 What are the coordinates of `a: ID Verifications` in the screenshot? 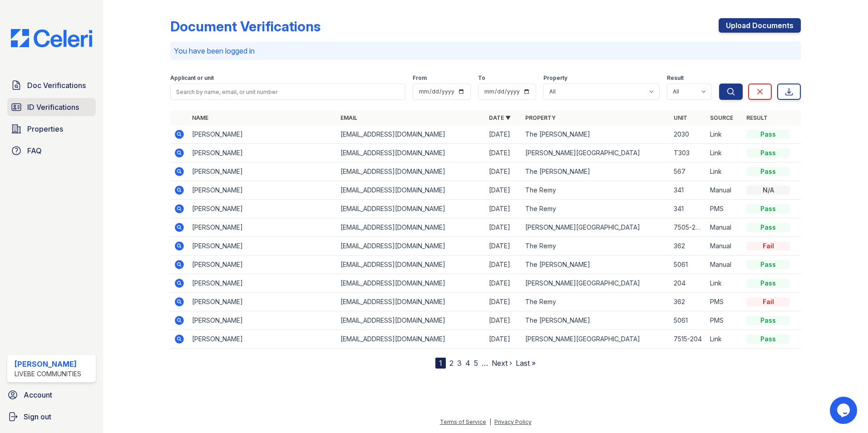 It's located at (51, 107).